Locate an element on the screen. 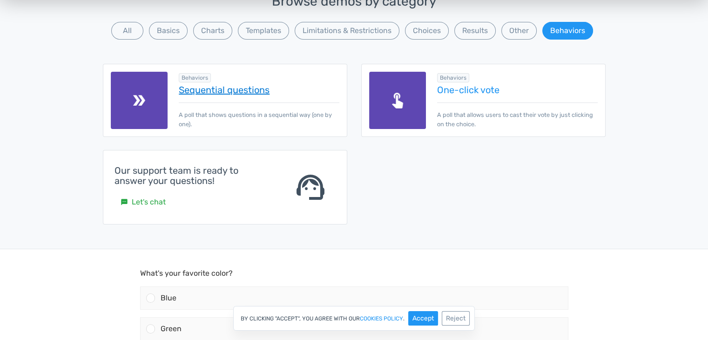  button: Vote is located at coordinates (553, 210).